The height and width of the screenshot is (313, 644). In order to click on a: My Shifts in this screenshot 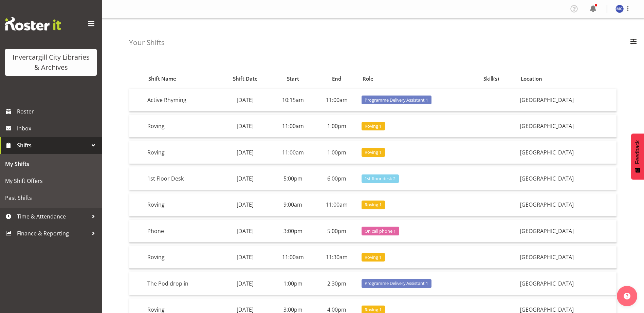, I will do `click(51, 164)`.